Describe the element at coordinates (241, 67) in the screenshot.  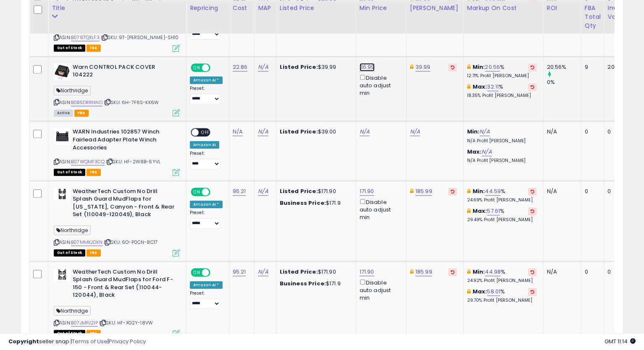
I see `a: 22.86` at that location.